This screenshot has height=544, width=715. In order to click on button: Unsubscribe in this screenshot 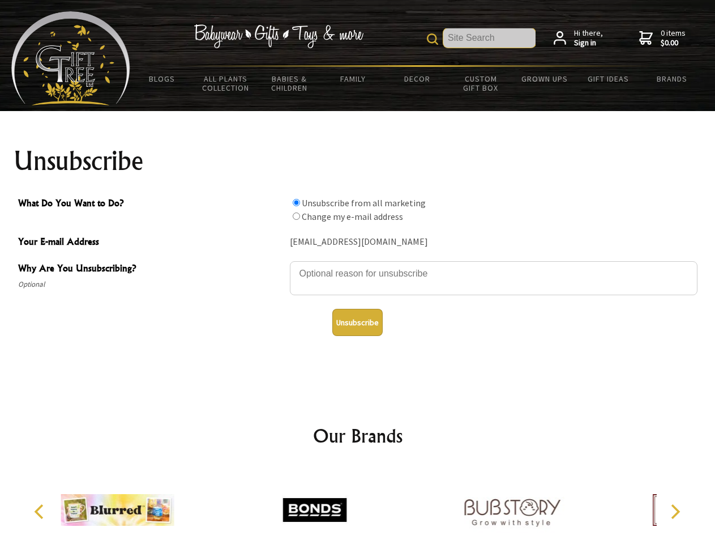, I will do `click(357, 322)`.